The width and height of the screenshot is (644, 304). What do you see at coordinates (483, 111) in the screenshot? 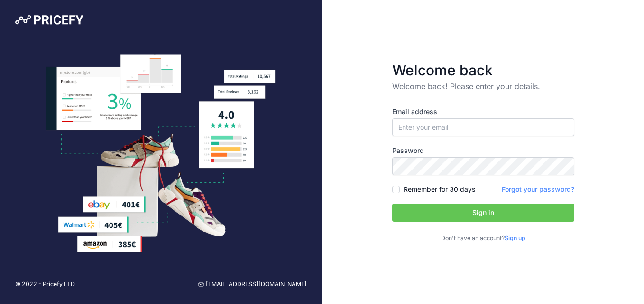
I see `label: Email address` at bounding box center [483, 111].